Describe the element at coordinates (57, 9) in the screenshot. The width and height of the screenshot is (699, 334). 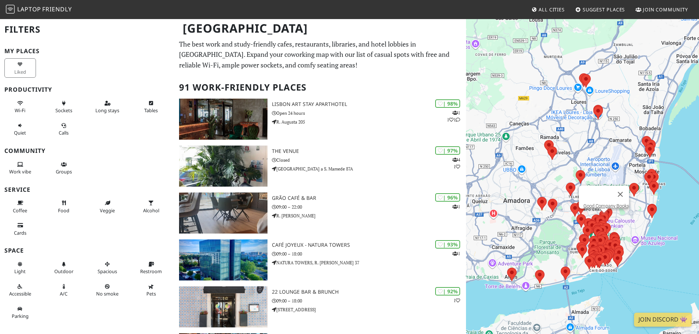
I see `span: Friendly` at that location.